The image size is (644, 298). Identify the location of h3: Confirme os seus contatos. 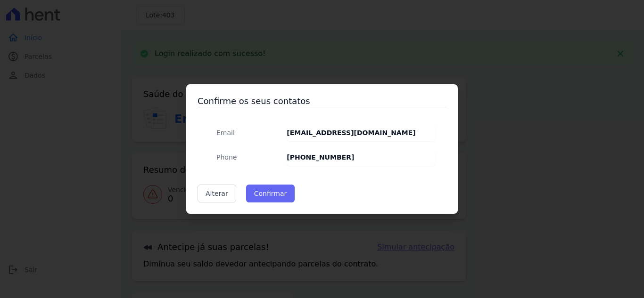
(322, 101).